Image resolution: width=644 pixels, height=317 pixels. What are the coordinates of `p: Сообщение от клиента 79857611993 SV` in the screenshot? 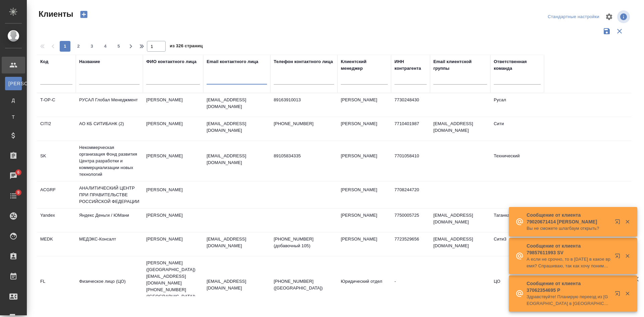 It's located at (569, 249).